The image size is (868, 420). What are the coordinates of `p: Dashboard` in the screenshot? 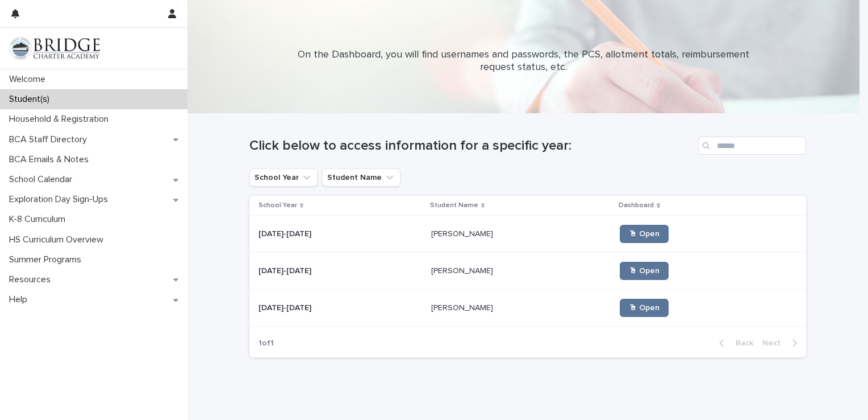 It's located at (636, 206).